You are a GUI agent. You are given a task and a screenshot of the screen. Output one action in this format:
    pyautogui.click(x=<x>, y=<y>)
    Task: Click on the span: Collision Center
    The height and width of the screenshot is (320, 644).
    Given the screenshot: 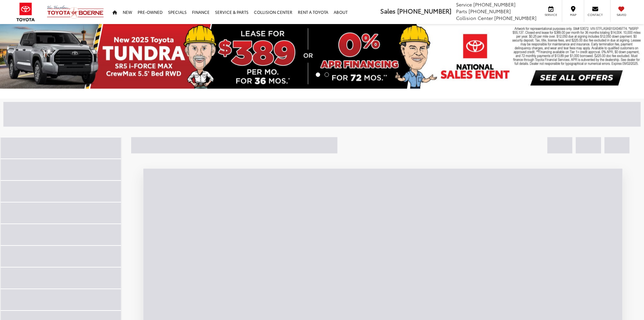 What is the action you would take?
    pyautogui.click(x=474, y=18)
    